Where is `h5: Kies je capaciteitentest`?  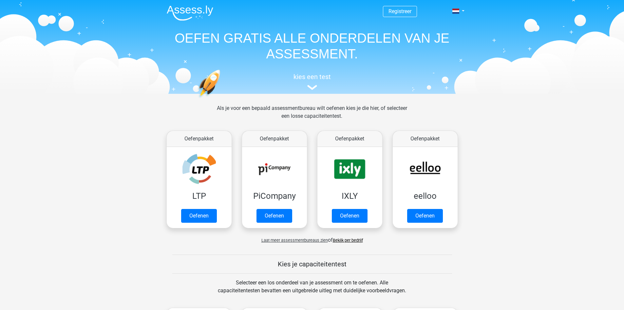 h5: Kies je capaciteitentest is located at coordinates (312, 264).